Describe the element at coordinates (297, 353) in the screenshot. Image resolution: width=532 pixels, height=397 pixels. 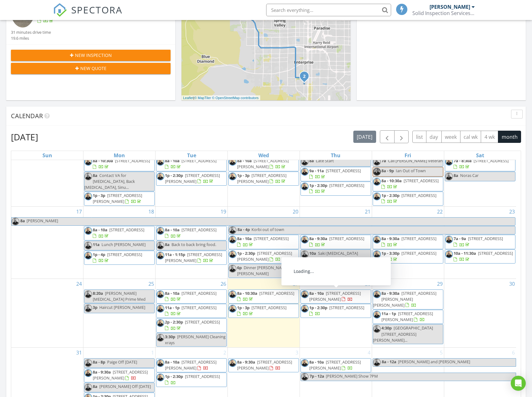
I see `a: Go to September 3, 2025` at that location.